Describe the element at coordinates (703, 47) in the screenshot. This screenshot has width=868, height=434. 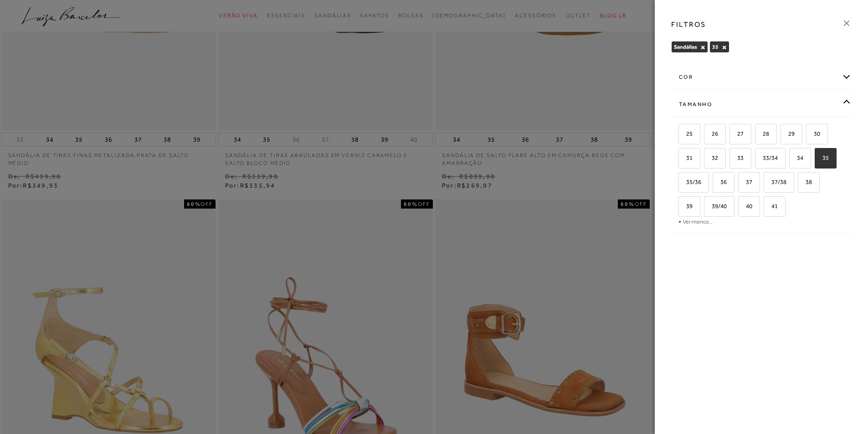
I see `button: Sandálias Close` at that location.